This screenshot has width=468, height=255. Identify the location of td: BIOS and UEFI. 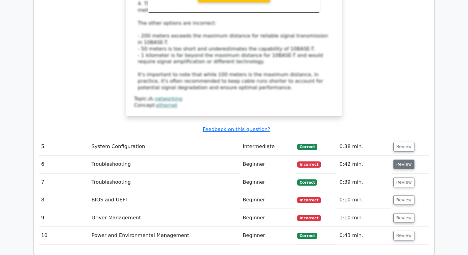
(165, 199).